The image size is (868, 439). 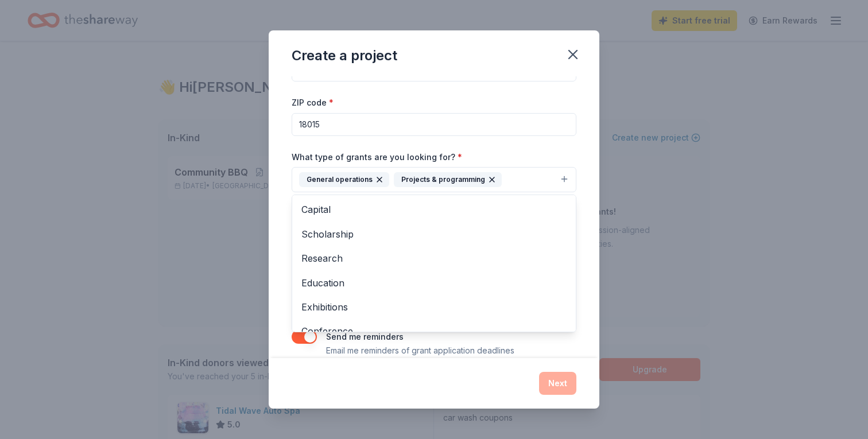 I want to click on span: Capital, so click(x=434, y=210).